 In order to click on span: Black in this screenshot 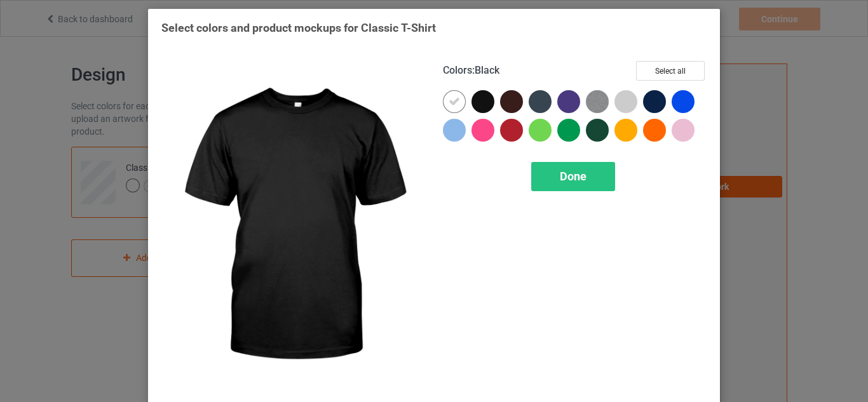, I will do `click(487, 70)`.